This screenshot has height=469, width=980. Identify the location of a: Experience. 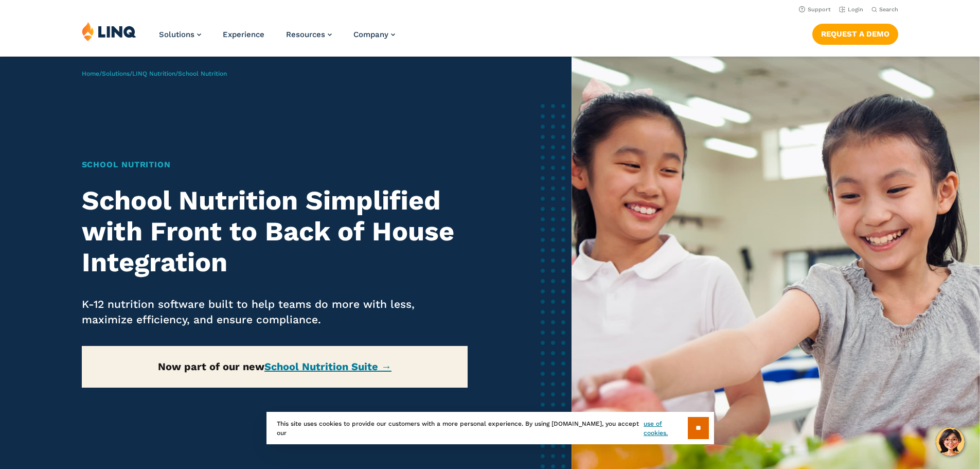
(244, 34).